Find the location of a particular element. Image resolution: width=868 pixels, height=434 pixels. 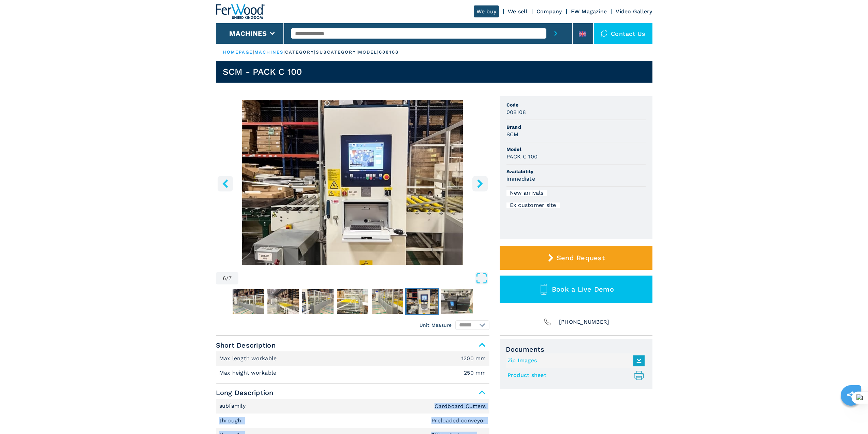

img: Cardboard Cutters SCM PACK C 100 is located at coordinates (353, 182).